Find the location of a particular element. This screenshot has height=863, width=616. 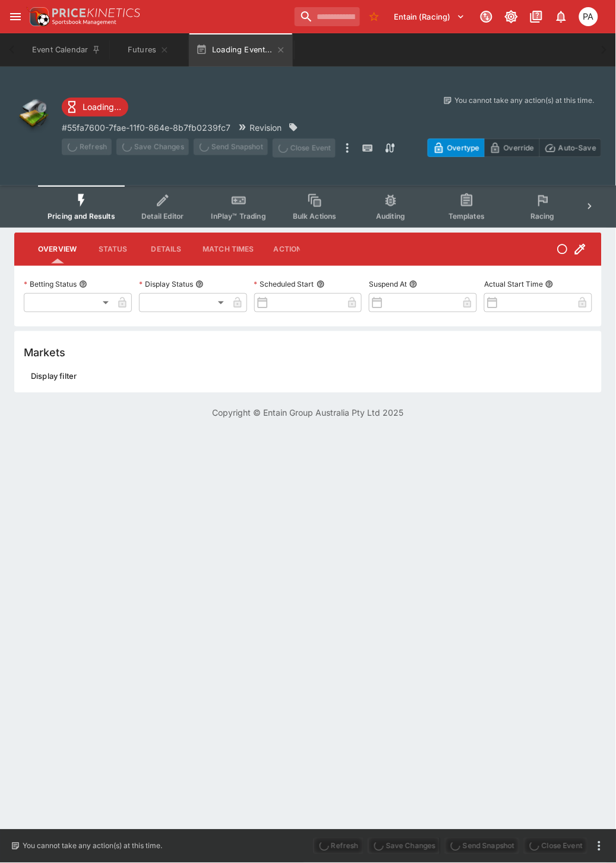

button: Peter Addley is located at coordinates (589, 17).